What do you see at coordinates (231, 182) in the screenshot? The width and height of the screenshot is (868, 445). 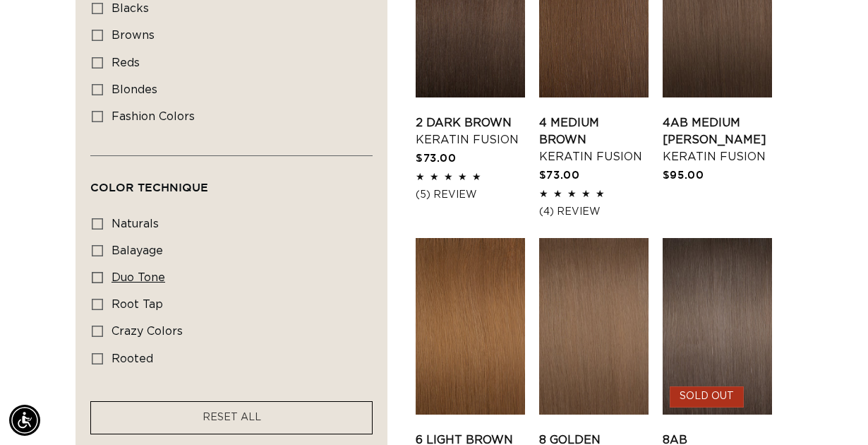 I see `summary: Color Technique (0 selected)` at bounding box center [231, 182].